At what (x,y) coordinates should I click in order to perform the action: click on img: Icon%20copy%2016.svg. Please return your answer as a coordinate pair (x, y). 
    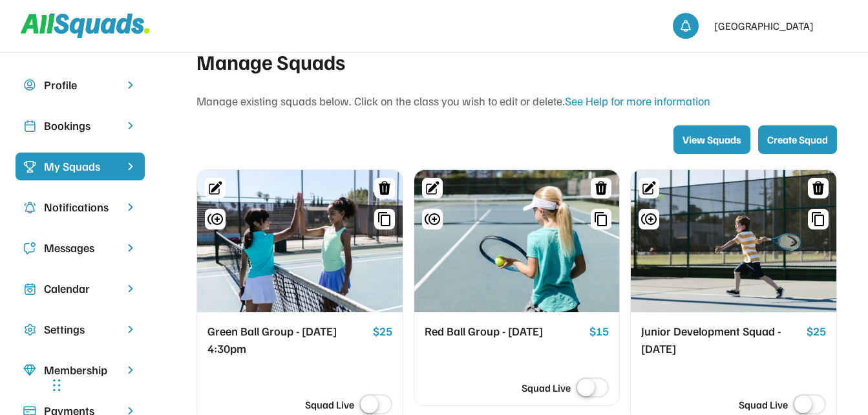
    Looking at the image, I should click on (29, 330).